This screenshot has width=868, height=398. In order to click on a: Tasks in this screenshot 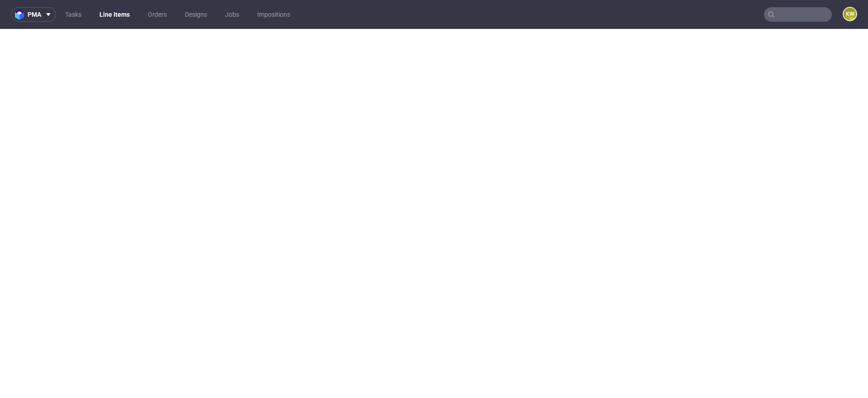, I will do `click(74, 14)`.